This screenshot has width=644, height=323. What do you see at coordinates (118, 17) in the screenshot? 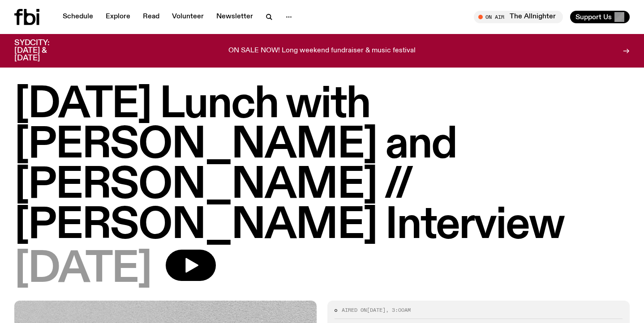
I see `a: Explore` at bounding box center [118, 17].